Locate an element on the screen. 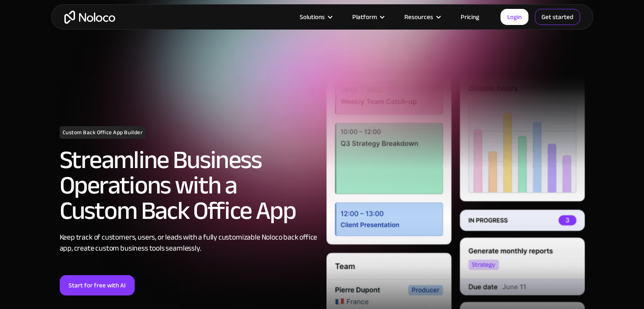 This screenshot has width=644, height=309. h2: Streamline Business Operations with a Custom Back Office App is located at coordinates (189, 185).